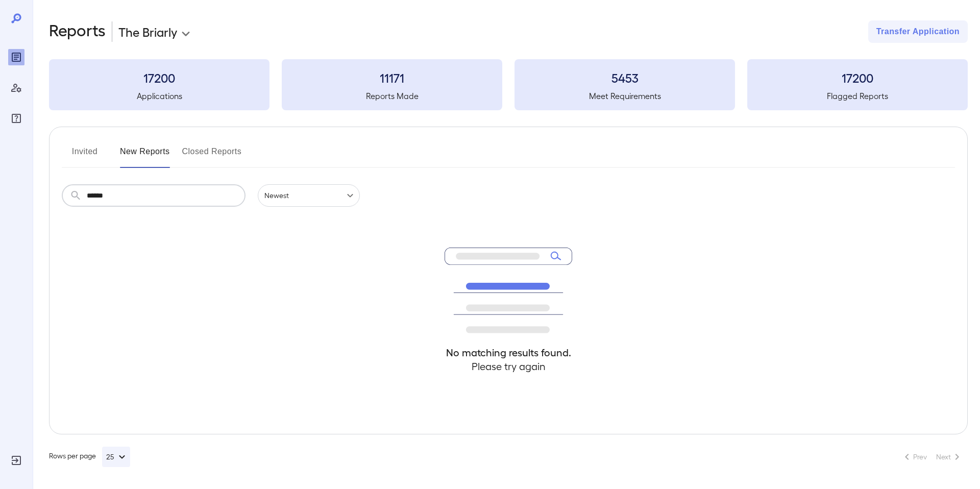  Describe the element at coordinates (932, 457) in the screenshot. I see `nav: pagination navigation` at that location.